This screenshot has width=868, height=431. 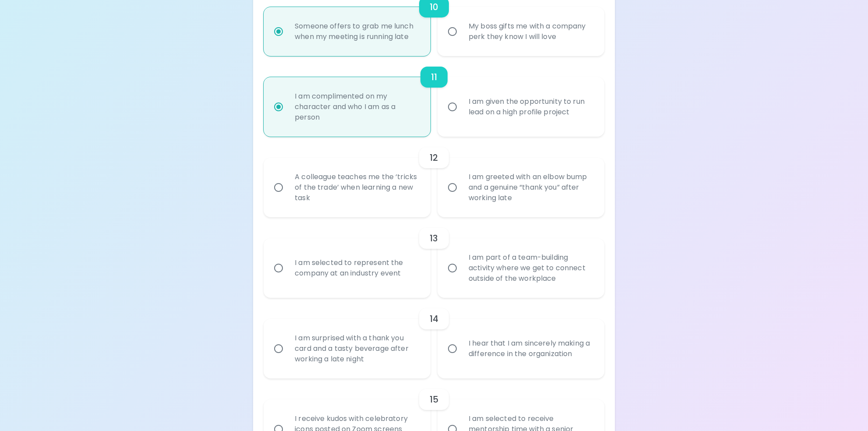 What do you see at coordinates (356, 349) in the screenshot?
I see `div: I am surprised with a thank you card and a tasty beverage after working a late night` at bounding box center [356, 349].